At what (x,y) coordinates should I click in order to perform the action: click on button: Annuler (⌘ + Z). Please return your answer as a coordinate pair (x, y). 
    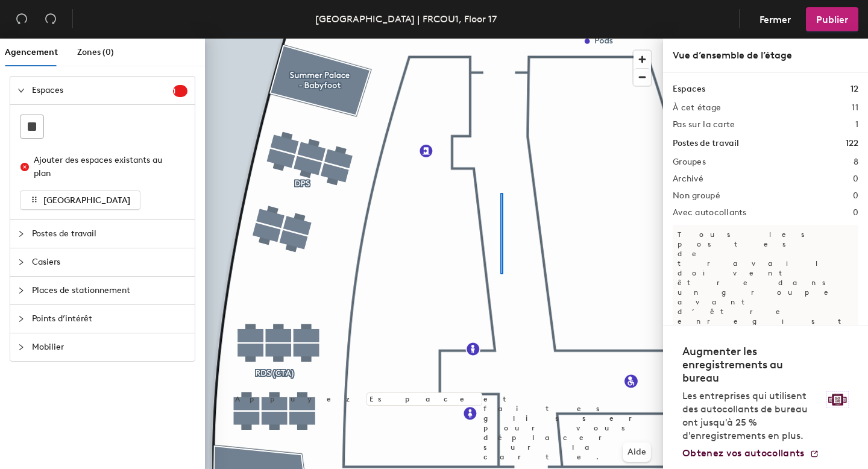
    Looking at the image, I should click on (22, 19).